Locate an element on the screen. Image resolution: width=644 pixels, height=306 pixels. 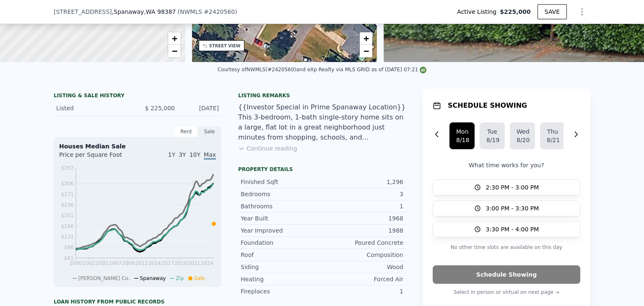
tspan: 2005 is located at coordinates (102, 264).